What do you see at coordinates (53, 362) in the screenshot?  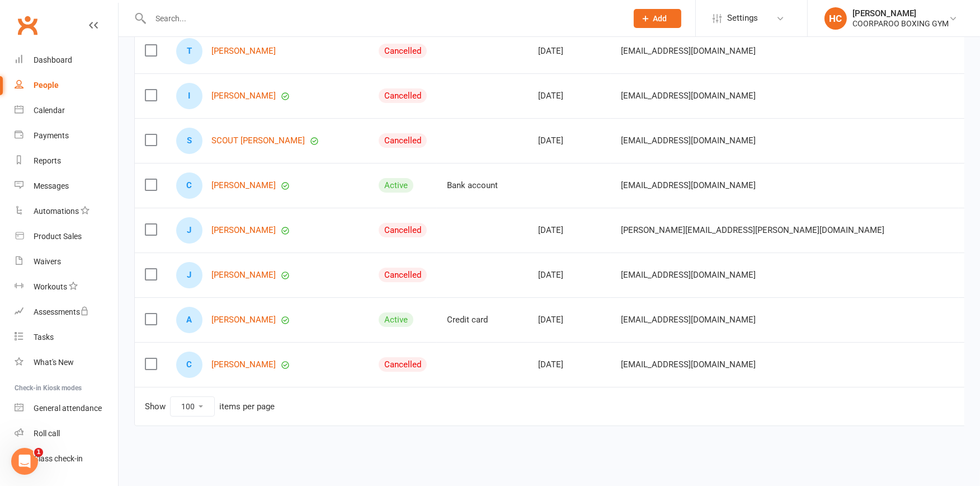 I see `div: What's New` at bounding box center [53, 362].